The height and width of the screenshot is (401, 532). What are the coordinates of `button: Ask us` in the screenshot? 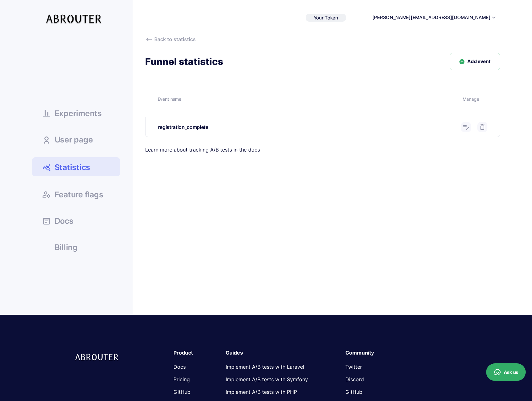 It's located at (506, 372).